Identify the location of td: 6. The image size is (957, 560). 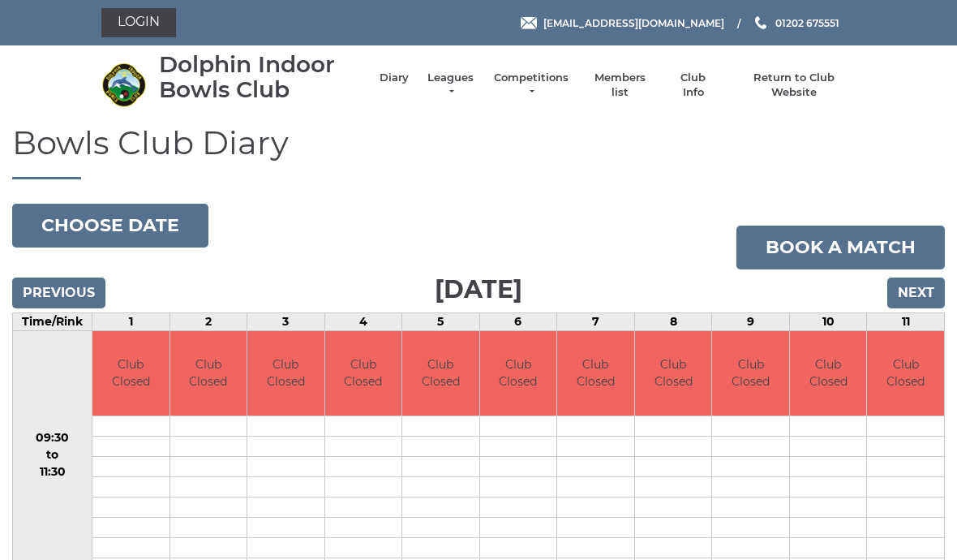
(518, 321).